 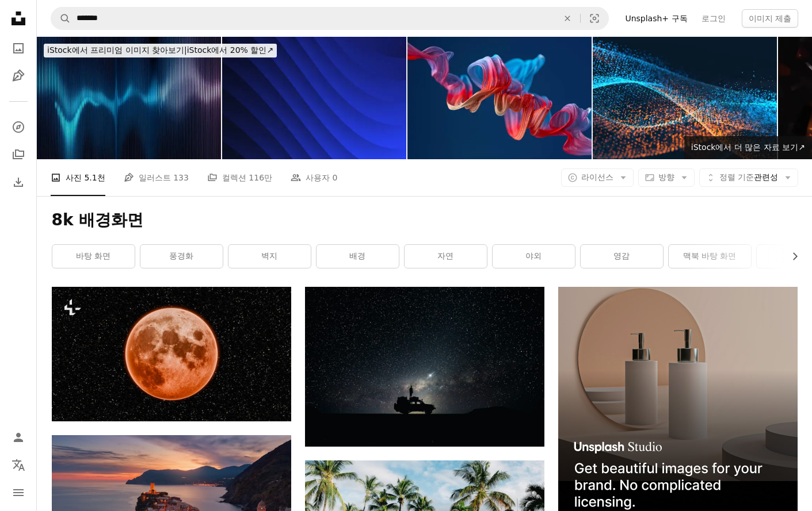 What do you see at coordinates (18, 465) in the screenshot?
I see `button: 언어` at bounding box center [18, 465].